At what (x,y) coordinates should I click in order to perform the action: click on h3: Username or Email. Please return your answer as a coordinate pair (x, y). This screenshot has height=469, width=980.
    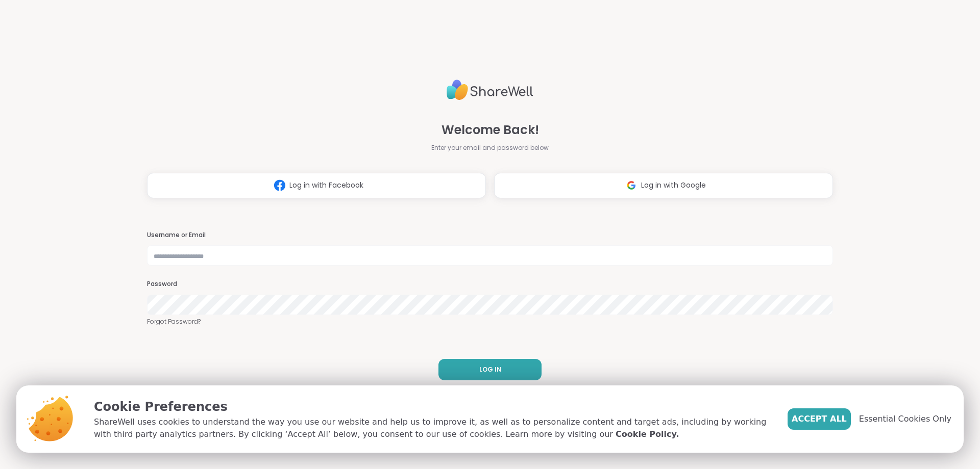
    Looking at the image, I should click on (490, 235).